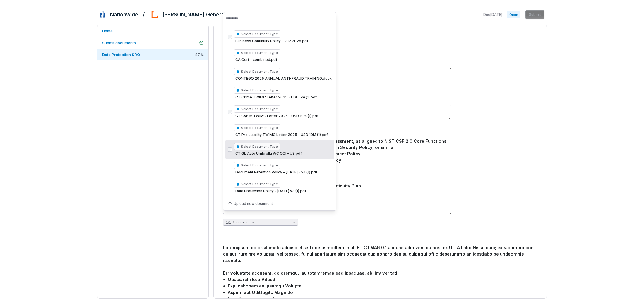  Describe the element at coordinates (243, 222) in the screenshot. I see `div: 2 documents` at that location.